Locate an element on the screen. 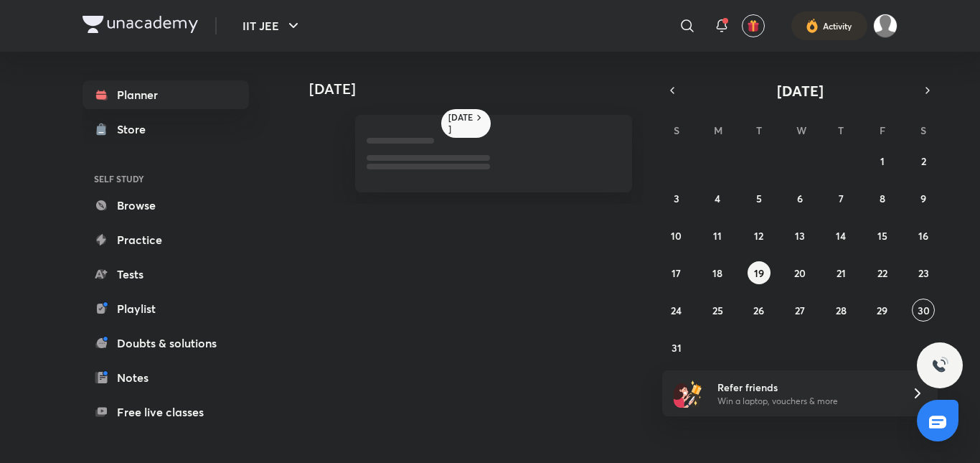 This screenshot has height=463, width=980. button: August 23, 2025 is located at coordinates (923, 272).